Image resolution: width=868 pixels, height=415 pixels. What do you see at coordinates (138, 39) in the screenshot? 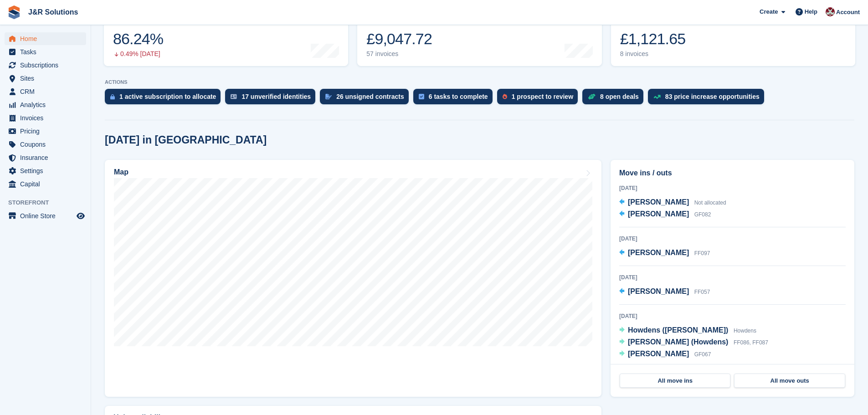
I see `div: 86.24%` at bounding box center [138, 39].